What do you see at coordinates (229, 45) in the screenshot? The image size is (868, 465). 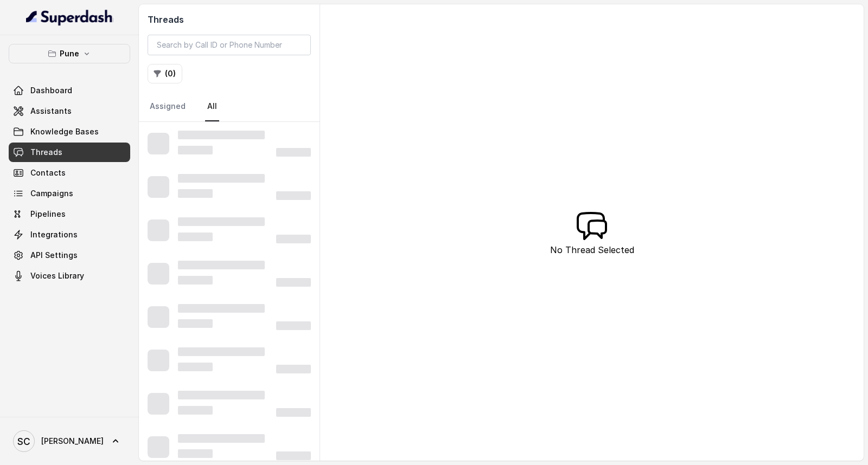 I see `input: Search by Call ID or Phone Number` at bounding box center [229, 45].